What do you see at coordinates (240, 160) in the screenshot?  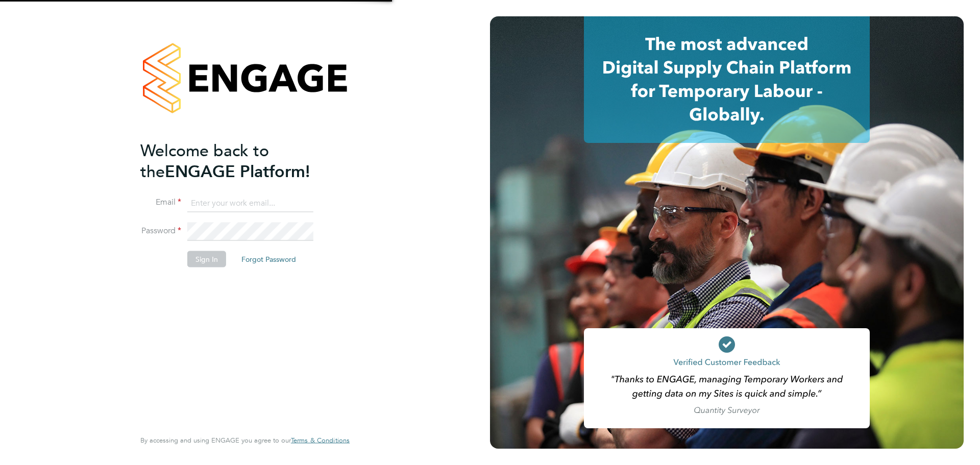 I see `h2: ENGAGE Platform!` at bounding box center [240, 160].